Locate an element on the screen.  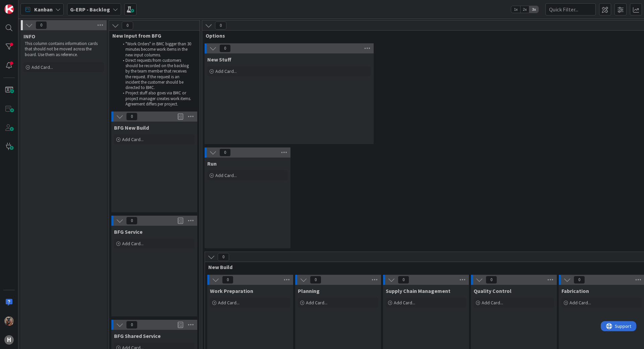
li: Project stuff also goes via BMC or project manager creates work items. Agreement differs per proj... is located at coordinates (155, 98).